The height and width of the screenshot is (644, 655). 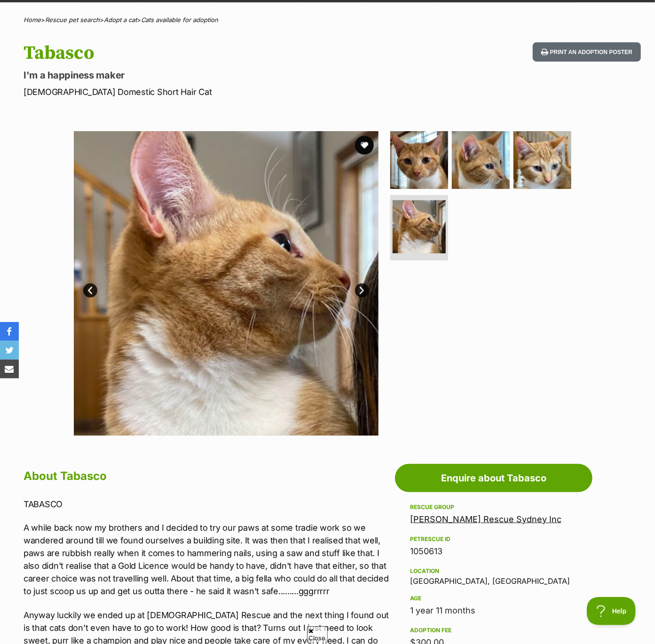 I want to click on a: Enquire about Tabasco, so click(x=493, y=478).